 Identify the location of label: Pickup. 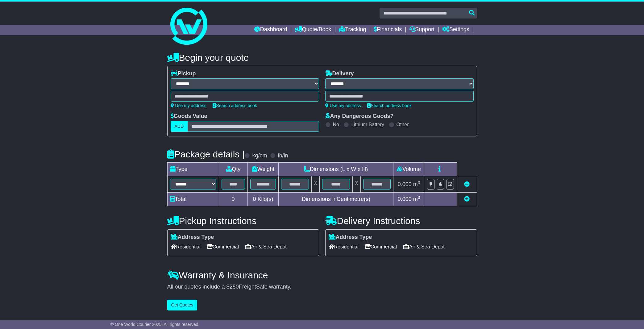
(183, 74).